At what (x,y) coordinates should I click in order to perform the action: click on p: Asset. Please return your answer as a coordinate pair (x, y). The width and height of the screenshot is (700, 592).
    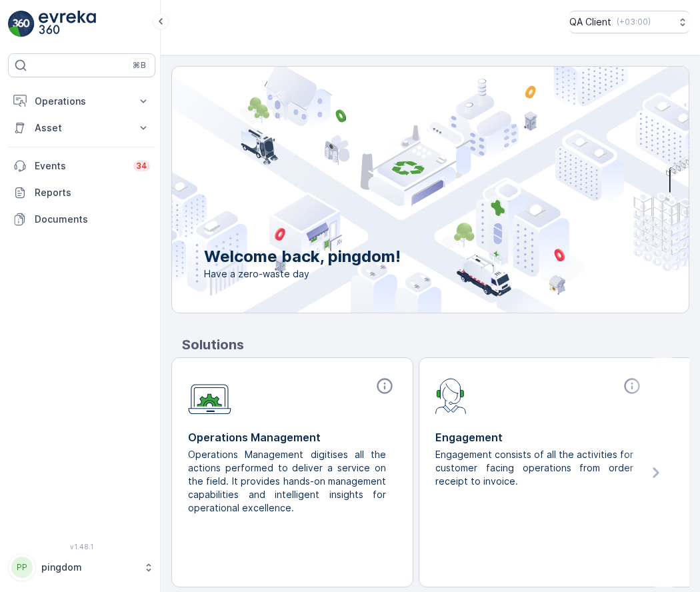
    Looking at the image, I should click on (81, 128).